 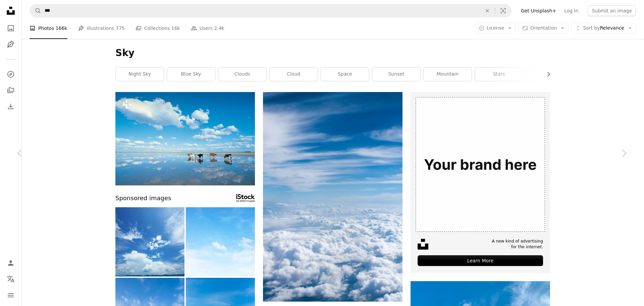 What do you see at coordinates (543, 28) in the screenshot?
I see `span: Orientation` at bounding box center [543, 28].